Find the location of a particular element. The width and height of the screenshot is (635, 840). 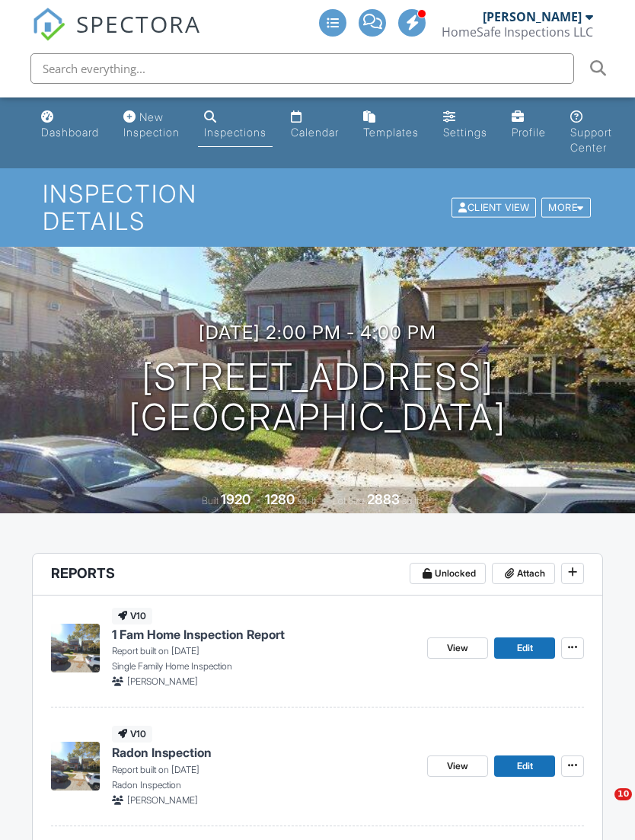

div: Support Center is located at coordinates (591, 139).